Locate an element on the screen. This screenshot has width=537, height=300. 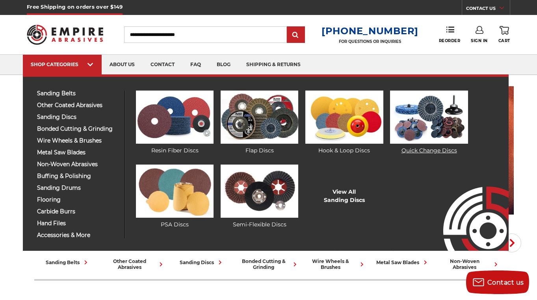
div: SHOP CATEGORIES is located at coordinates (62, 64).